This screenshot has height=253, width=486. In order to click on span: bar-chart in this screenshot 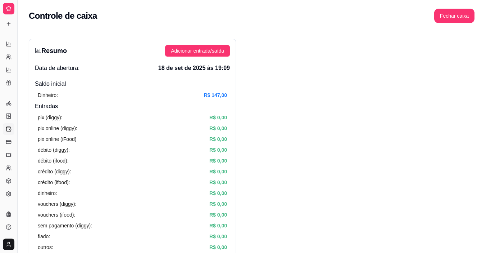, I will do `click(38, 50)`.